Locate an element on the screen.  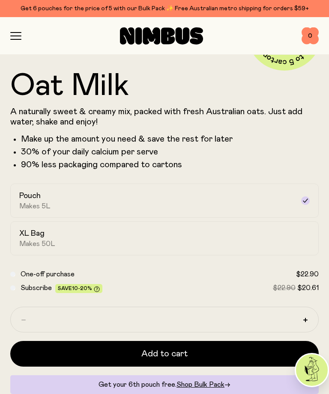
span: One-off purchase is located at coordinates (47, 274).